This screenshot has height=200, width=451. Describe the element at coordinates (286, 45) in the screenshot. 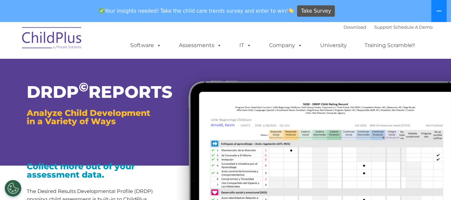

I see `a: Company` at that location.